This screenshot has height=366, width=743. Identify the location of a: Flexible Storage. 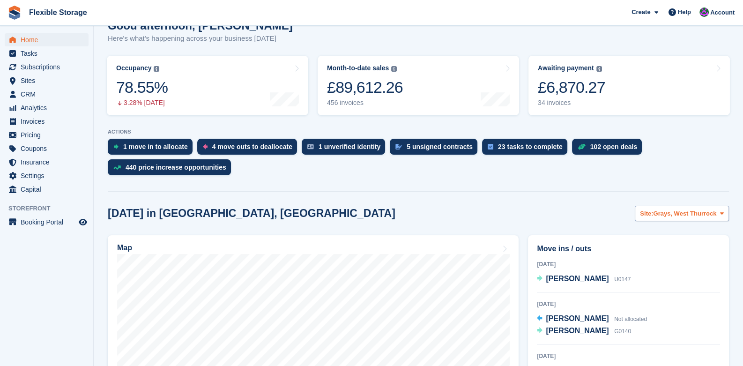
(58, 12).